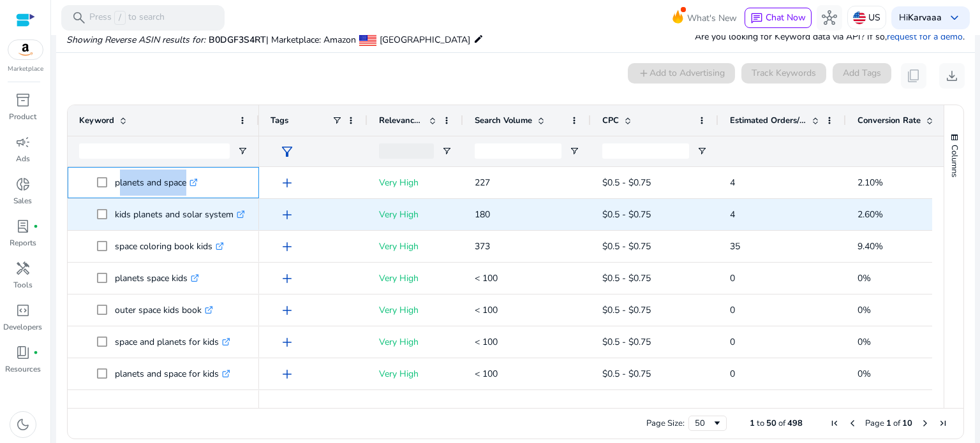 The height and width of the screenshot is (443, 980). What do you see at coordinates (761, 423) in the screenshot?
I see `span: to` at bounding box center [761, 423].